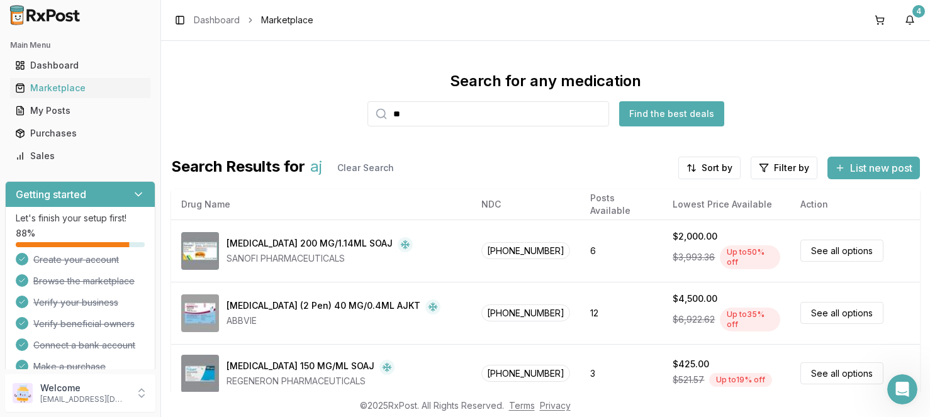 Image resolution: width=930 pixels, height=417 pixels. I want to click on p: Let's finish your setup first!, so click(80, 218).